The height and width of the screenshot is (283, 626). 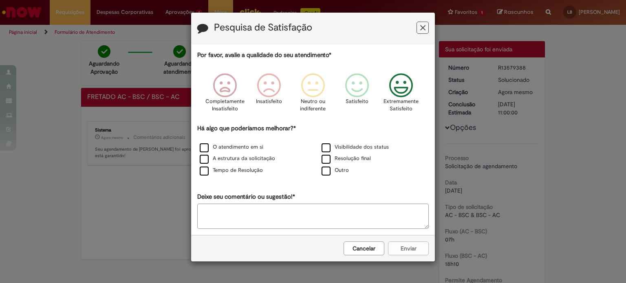 What do you see at coordinates (355, 147) in the screenshot?
I see `label: Visibilidade dos status` at bounding box center [355, 147].